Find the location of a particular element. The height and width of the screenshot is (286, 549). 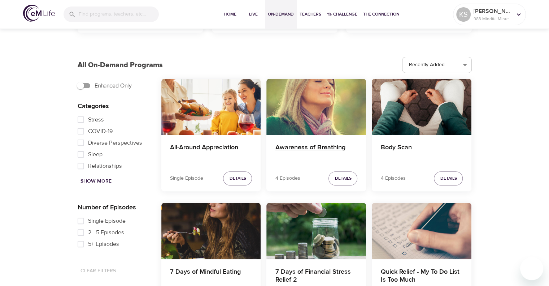

span: Show More is located at coordinates (96, 181).